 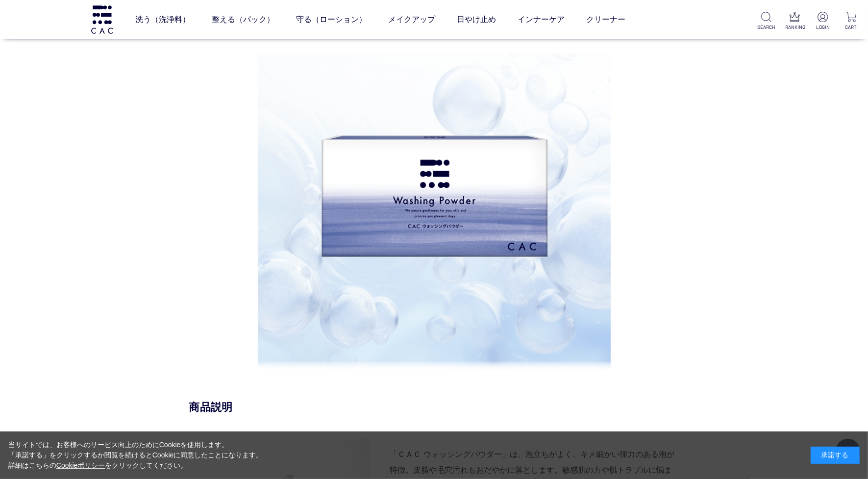 I want to click on a: 守る（ローション）, so click(x=332, y=20).